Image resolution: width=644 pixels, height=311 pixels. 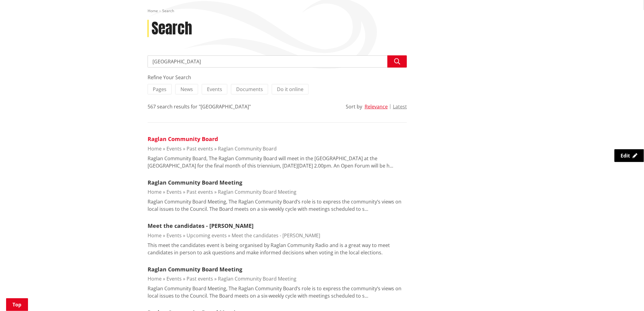 What do you see at coordinates (214, 89) in the screenshot?
I see `span: Events` at bounding box center [214, 89].